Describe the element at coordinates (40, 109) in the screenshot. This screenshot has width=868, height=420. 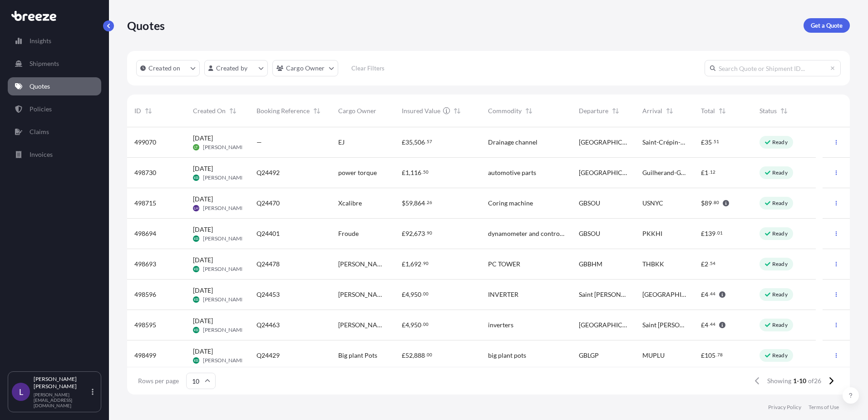
I see `p: Policies` at that location.